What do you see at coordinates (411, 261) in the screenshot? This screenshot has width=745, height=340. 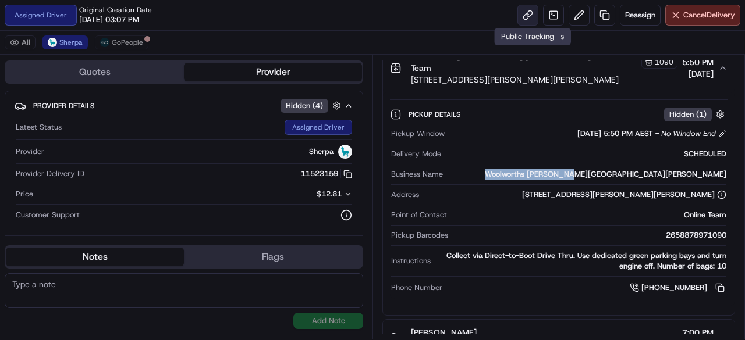 I see `span: Instructions` at bounding box center [411, 261].